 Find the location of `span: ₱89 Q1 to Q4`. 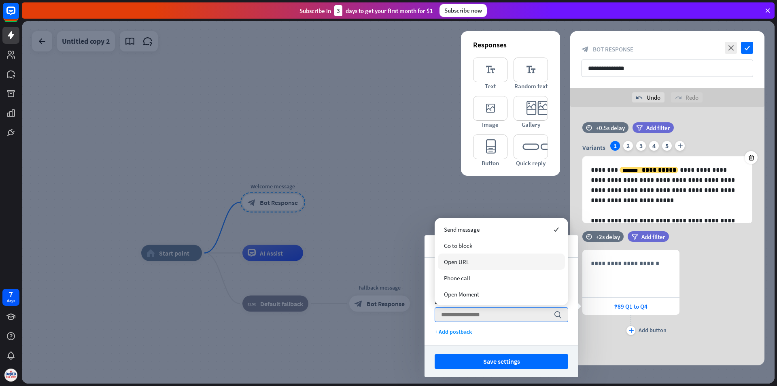

span: ₱89 Q1 to Q4 is located at coordinates (631, 306).